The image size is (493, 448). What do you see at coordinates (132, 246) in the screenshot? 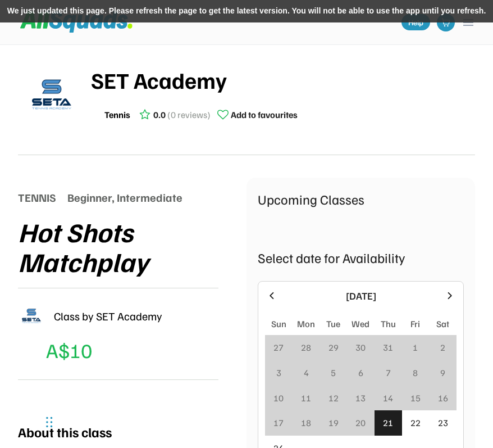
I see `div: Hot Shots Matchplay` at bounding box center [132, 246].